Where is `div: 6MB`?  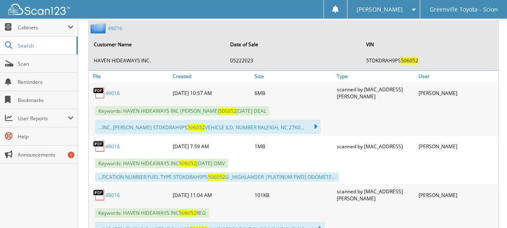 div: 6MB is located at coordinates (294, 93).